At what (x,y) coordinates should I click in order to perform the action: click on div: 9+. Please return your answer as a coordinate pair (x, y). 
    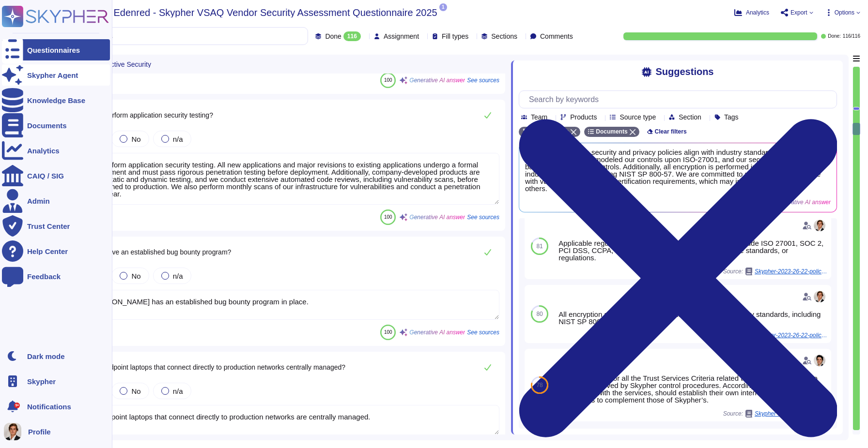
    Looking at the image, I should click on (17, 406).